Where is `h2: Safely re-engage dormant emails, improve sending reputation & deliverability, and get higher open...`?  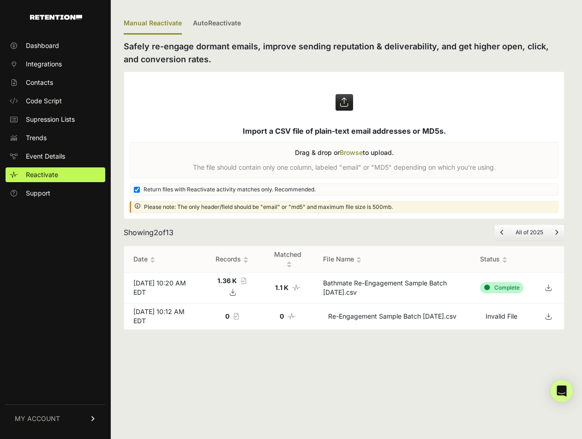 h2: Safely re-engage dormant emails, improve sending reputation & deliverability, and get higher open... is located at coordinates (344, 53).